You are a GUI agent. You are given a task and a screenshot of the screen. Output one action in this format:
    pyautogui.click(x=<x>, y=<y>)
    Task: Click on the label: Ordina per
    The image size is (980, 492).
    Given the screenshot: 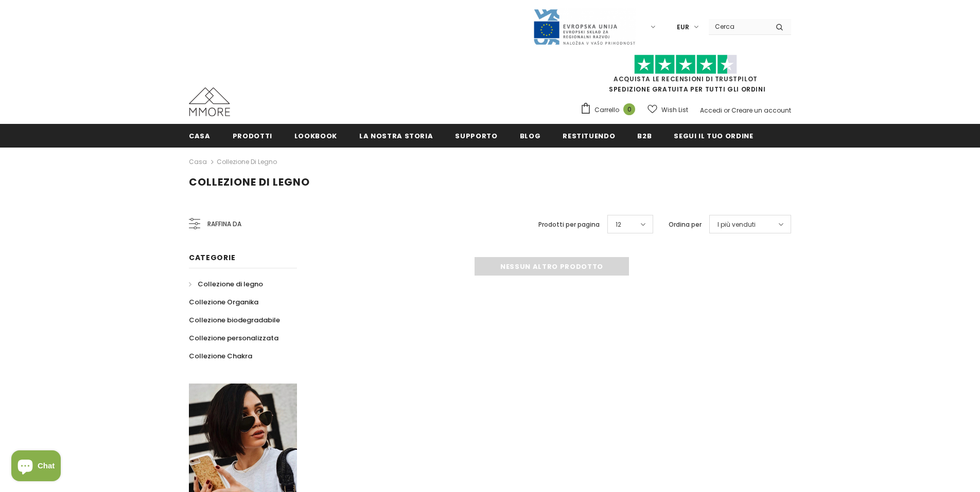 What is the action you would take?
    pyautogui.click(x=685, y=225)
    